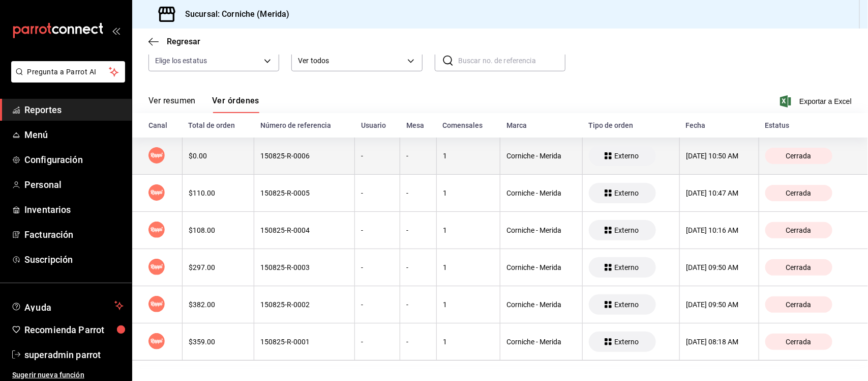 The width and height of the screenshot is (868, 381). What do you see at coordinates (68, 72) in the screenshot?
I see `span: Pregunta a Parrot AI` at bounding box center [68, 72].